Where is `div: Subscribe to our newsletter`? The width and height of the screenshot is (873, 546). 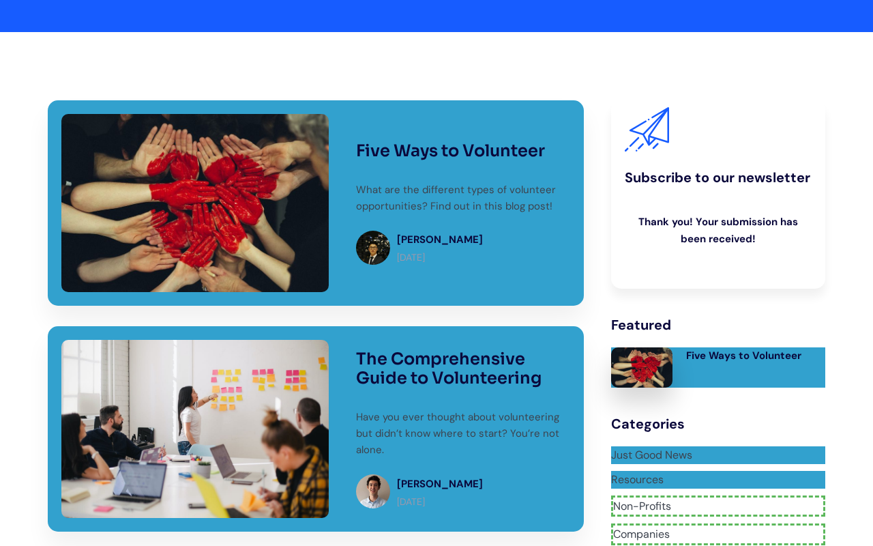
div: Subscribe to our newsletter is located at coordinates (718, 177).